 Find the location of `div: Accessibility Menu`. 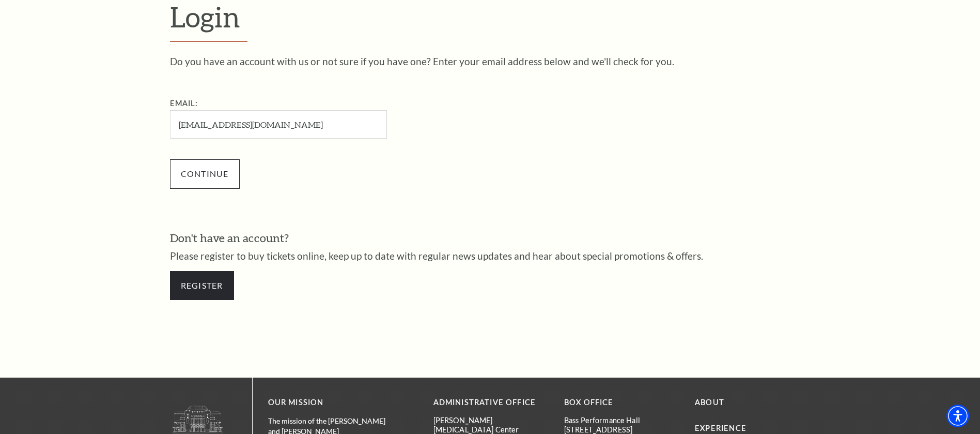

div: Accessibility Menu is located at coordinates (958, 416).